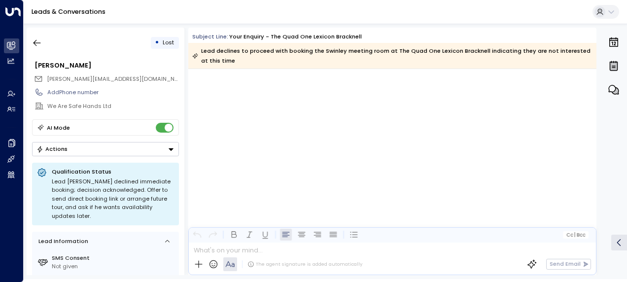  What do you see at coordinates (52, 149) in the screenshot?
I see `div: Actions` at bounding box center [52, 149].